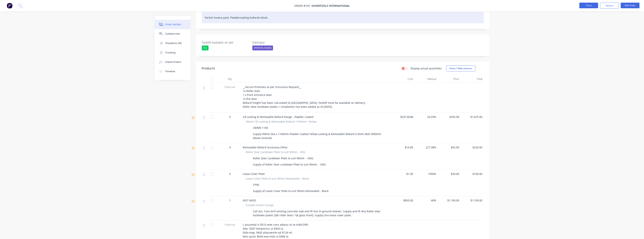  Describe the element at coordinates (473, 79) in the screenshot. I see `div: Total` at that location.